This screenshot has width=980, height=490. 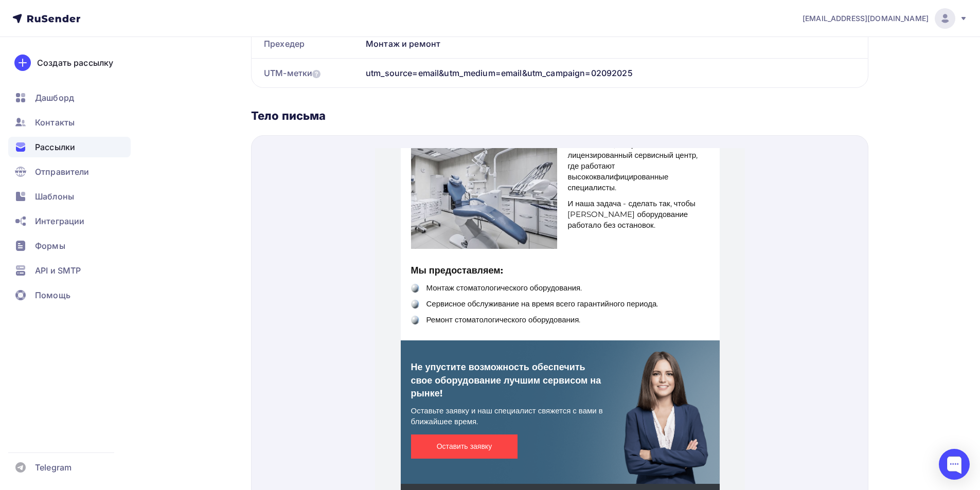 What do you see at coordinates (193, 171) in the screenshot?
I see `p: Ремонт стоматологического оборудования.` at bounding box center [193, 171].